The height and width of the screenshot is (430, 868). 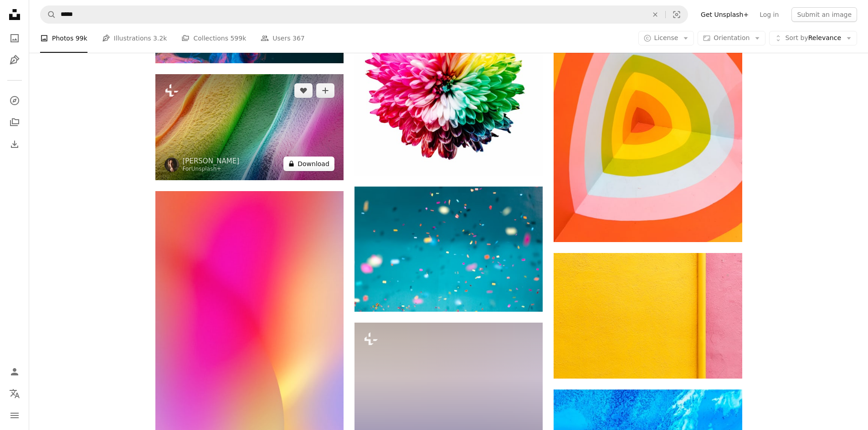 I want to click on button: License, so click(x=666, y=38).